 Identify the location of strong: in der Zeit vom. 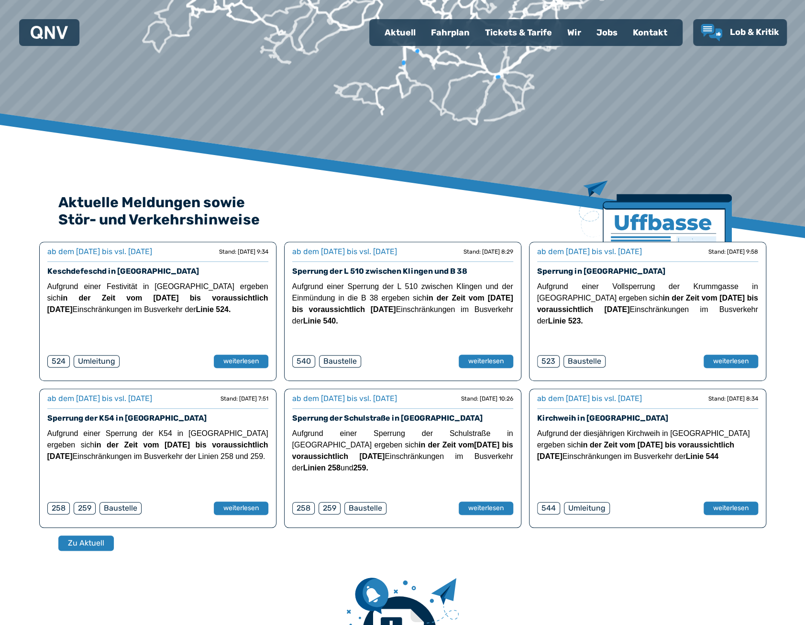
(446, 444).